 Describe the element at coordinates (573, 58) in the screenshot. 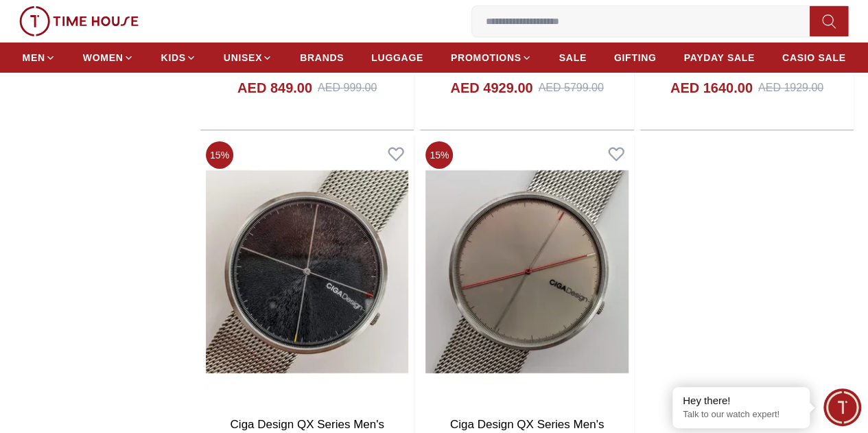

I see `span: SALE` at that location.